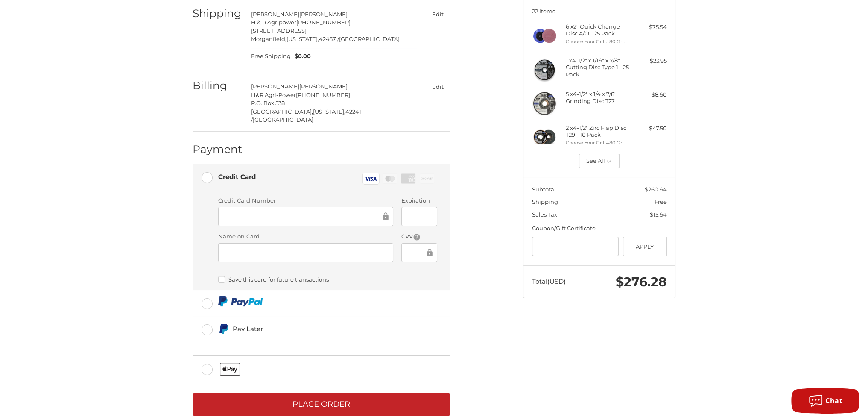 The image size is (868, 420). I want to click on span: H & R Agripower, so click(274, 22).